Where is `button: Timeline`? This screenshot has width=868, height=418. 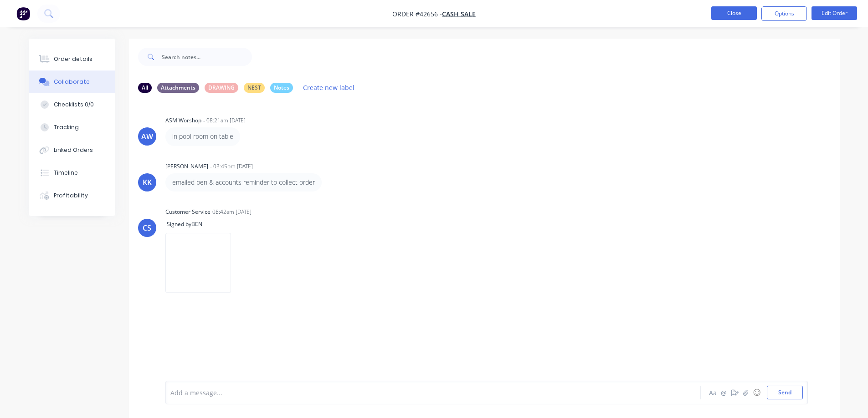
button: Timeline is located at coordinates (72, 173).